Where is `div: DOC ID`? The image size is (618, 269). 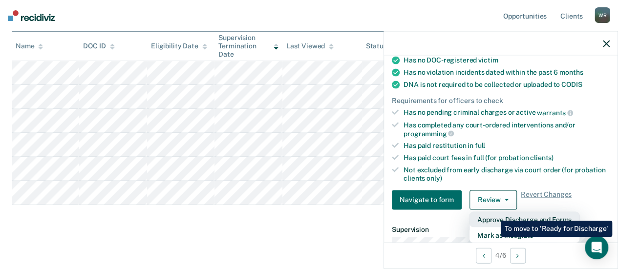
div: DOC ID is located at coordinates (99, 46).